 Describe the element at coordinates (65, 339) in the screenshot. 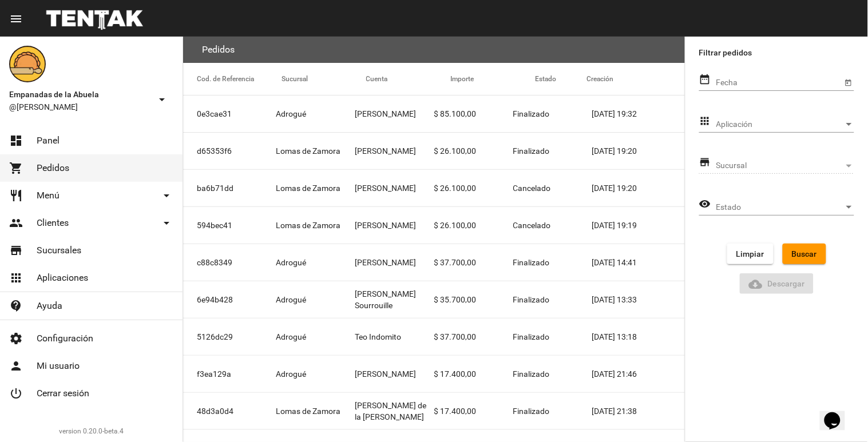

I see `span: Configuración` at that location.